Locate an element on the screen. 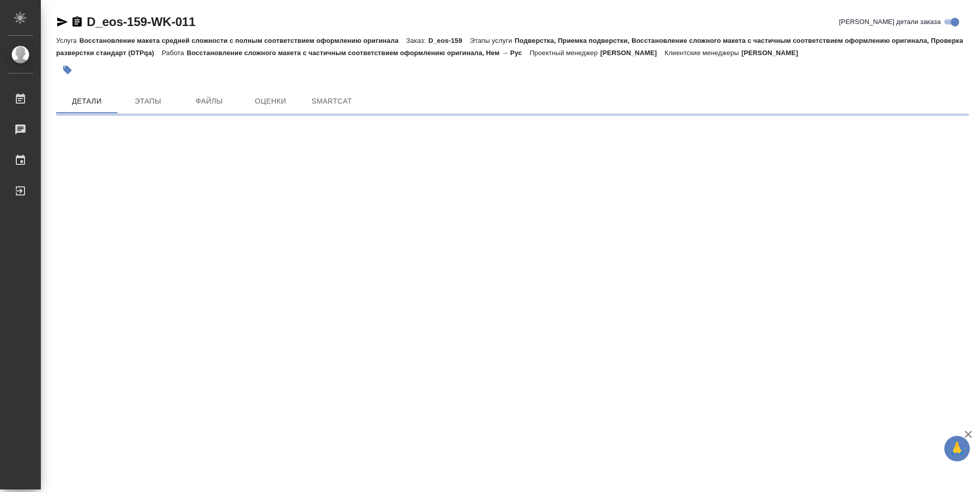 The image size is (980, 492). p: Этапы услуги is located at coordinates (493, 40).